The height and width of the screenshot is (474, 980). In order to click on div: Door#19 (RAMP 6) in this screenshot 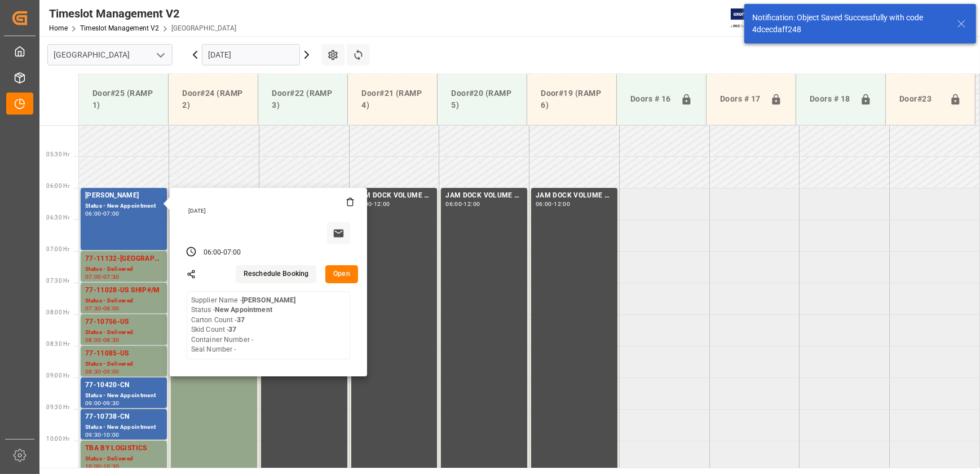, I will do `click(571, 99)`.